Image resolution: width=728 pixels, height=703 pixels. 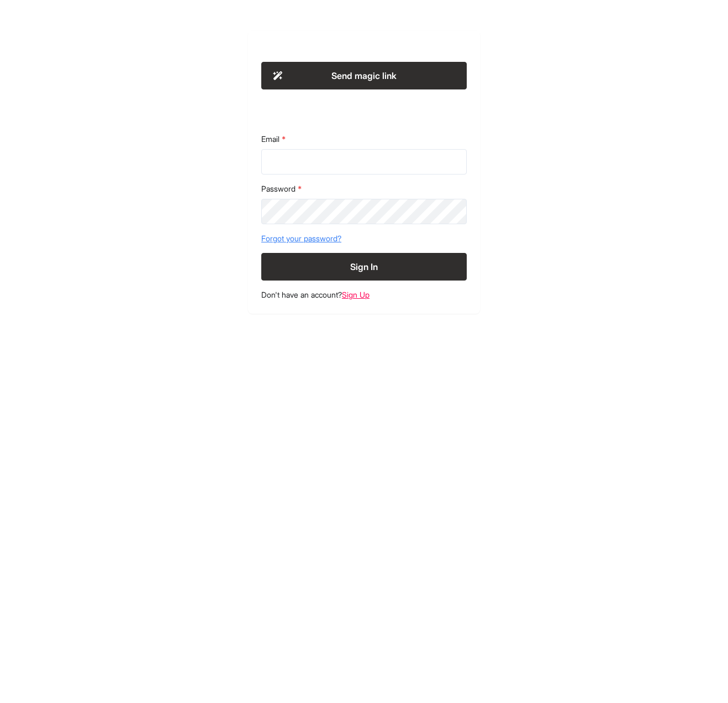 What do you see at coordinates (364, 238) in the screenshot?
I see `a: Forgot your password?` at bounding box center [364, 238].